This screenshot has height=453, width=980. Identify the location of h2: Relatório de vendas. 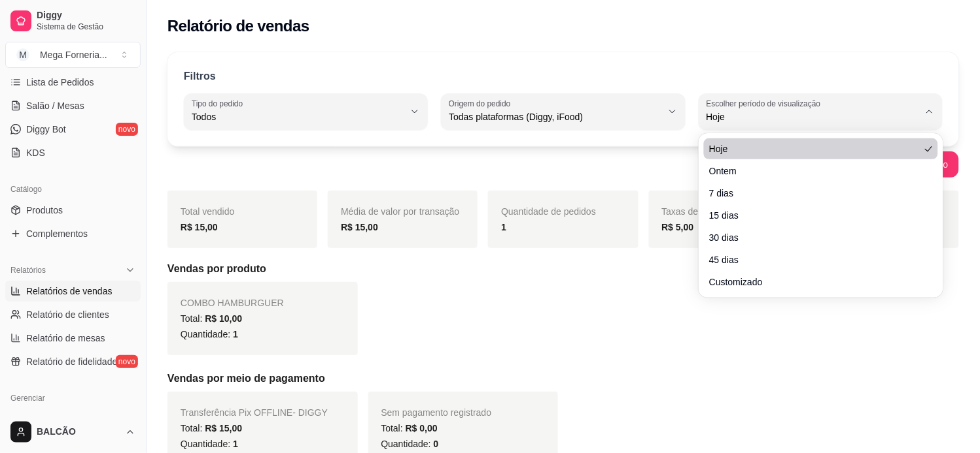
(238, 26).